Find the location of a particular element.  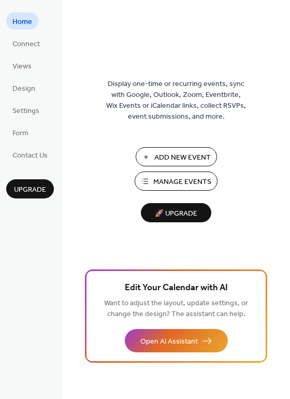

span: Form is located at coordinates (20, 133).